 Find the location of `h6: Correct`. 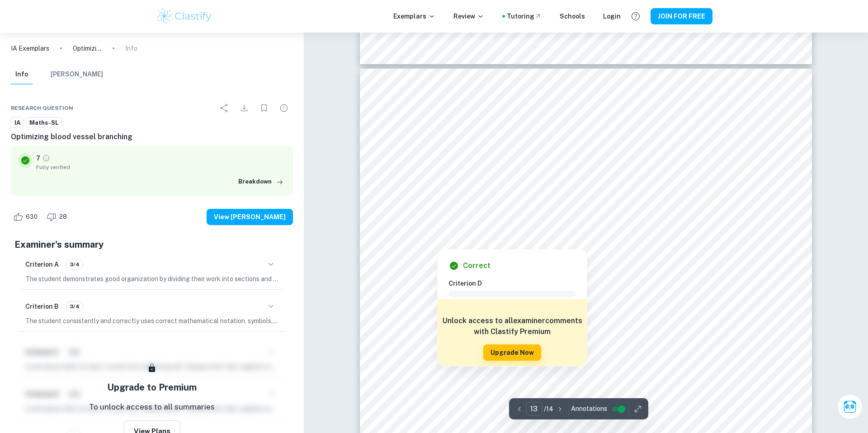

h6: Correct is located at coordinates (477, 265).